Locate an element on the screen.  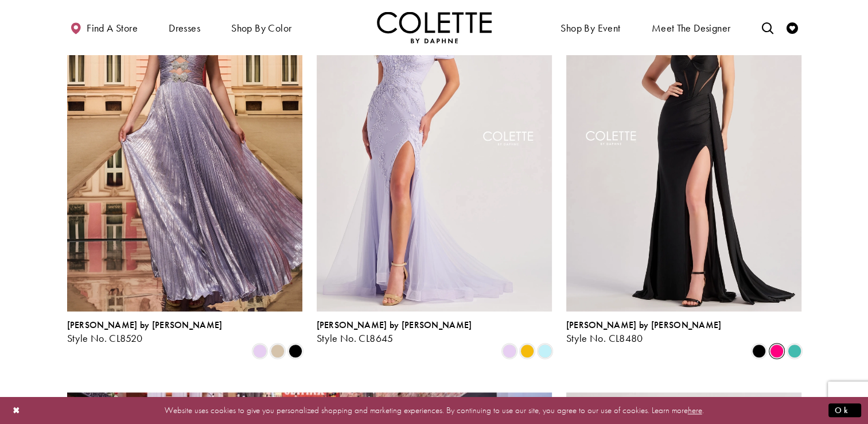
a: Check Wishlist is located at coordinates (792, 27).